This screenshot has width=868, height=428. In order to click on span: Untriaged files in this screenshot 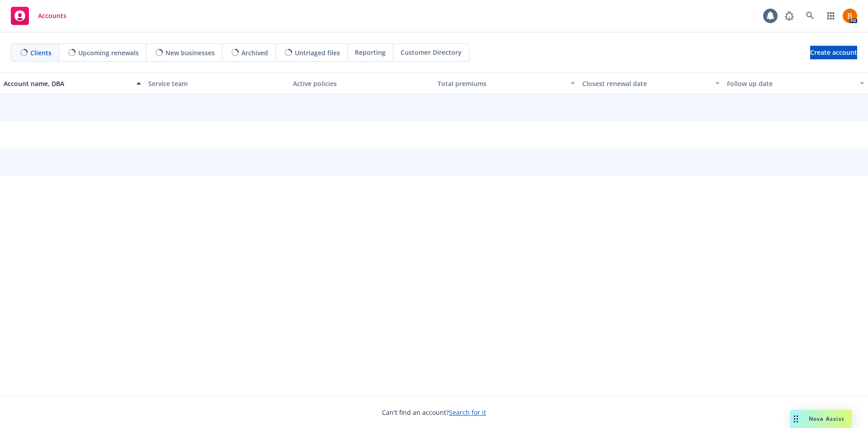, I will do `click(317, 53)`.